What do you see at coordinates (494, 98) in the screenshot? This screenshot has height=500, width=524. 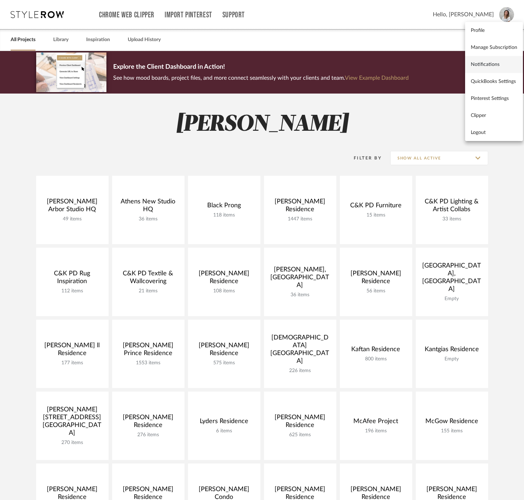 I see `span: Pinterest Settings` at bounding box center [494, 98].